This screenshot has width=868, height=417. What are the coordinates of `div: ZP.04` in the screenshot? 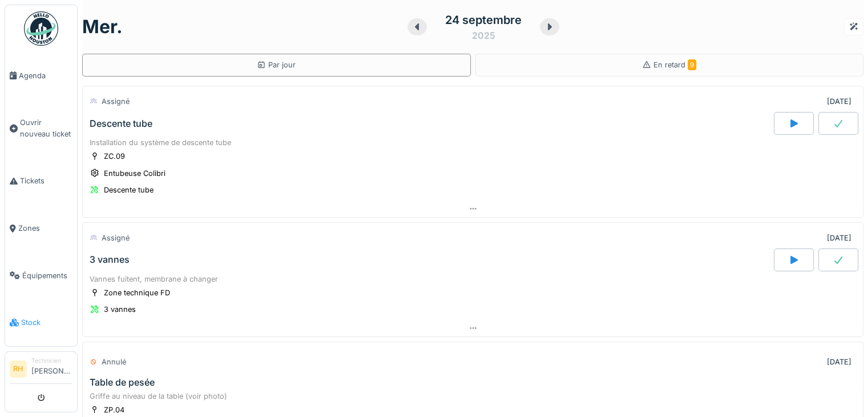 It's located at (114, 409).